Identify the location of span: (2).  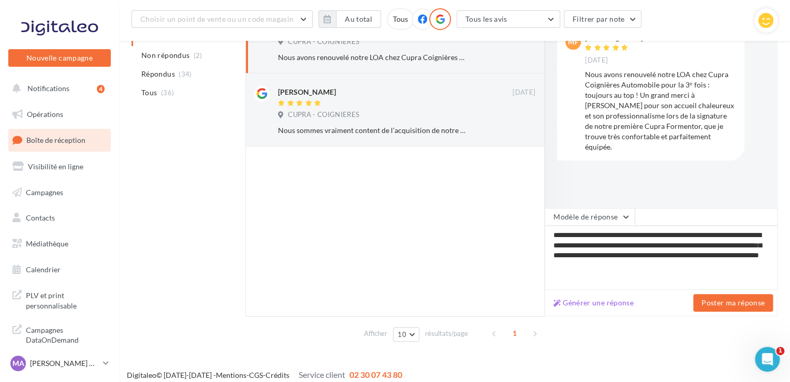
(198, 55).